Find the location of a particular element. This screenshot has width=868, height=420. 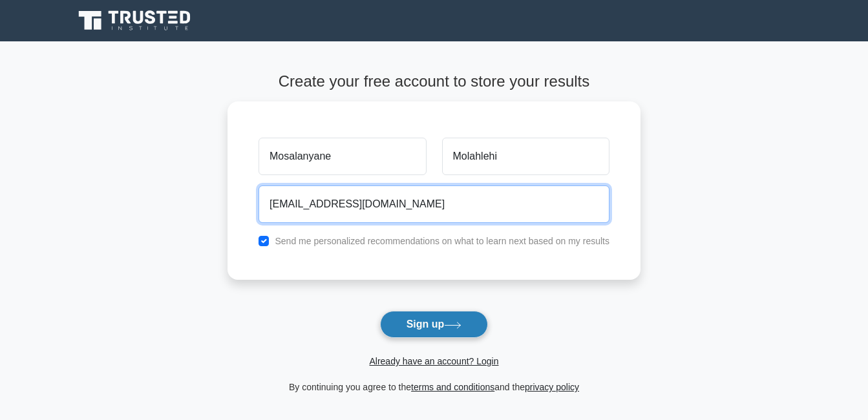

input: Email is located at coordinates (434, 204).